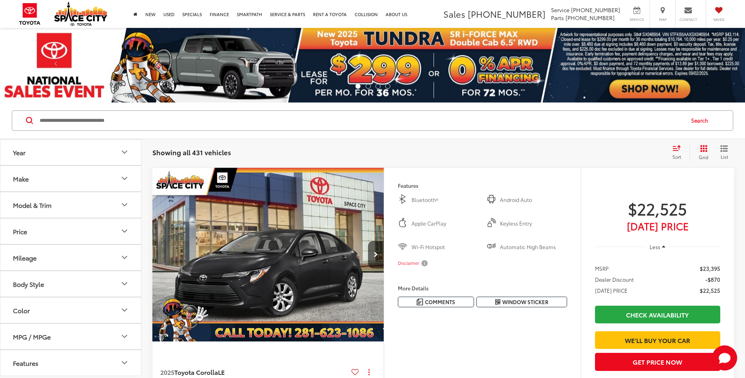 The height and width of the screenshot is (378, 745). Describe the element at coordinates (71, 362) in the screenshot. I see `button: FeaturesFeatures` at that location.